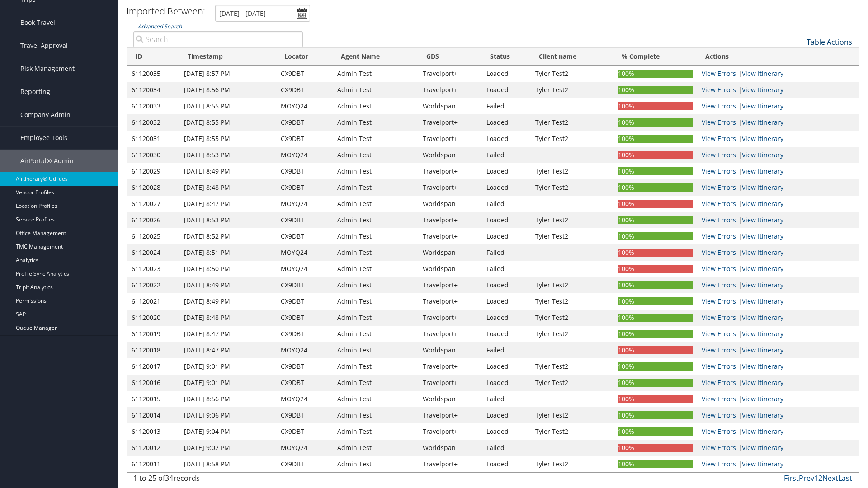  What do you see at coordinates (572, 57) in the screenshot?
I see `th: Client name: activate to sort column ascending` at bounding box center [572, 57].